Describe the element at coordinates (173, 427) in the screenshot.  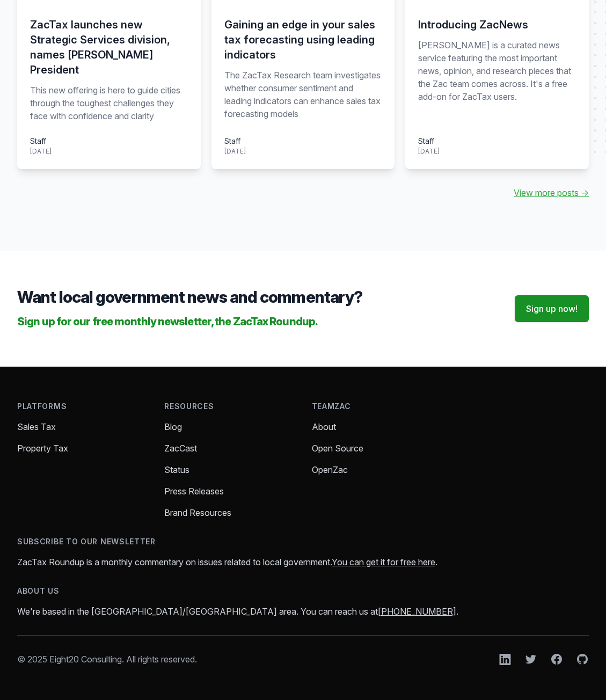
I see `a: Blog` at that location.